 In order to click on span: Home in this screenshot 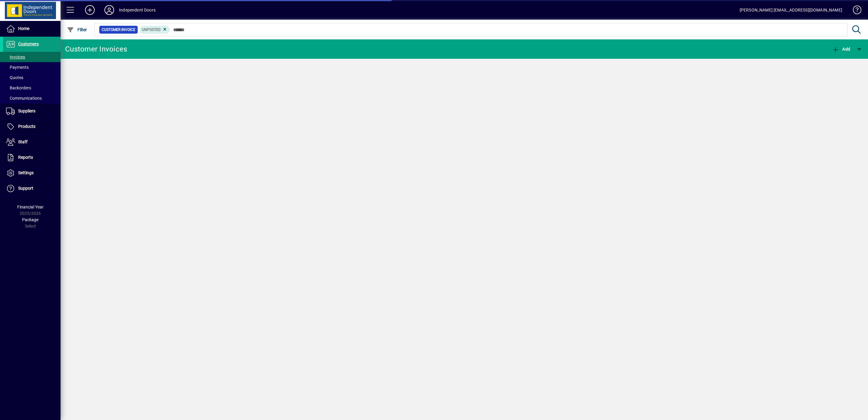, I will do `click(24, 29)`.